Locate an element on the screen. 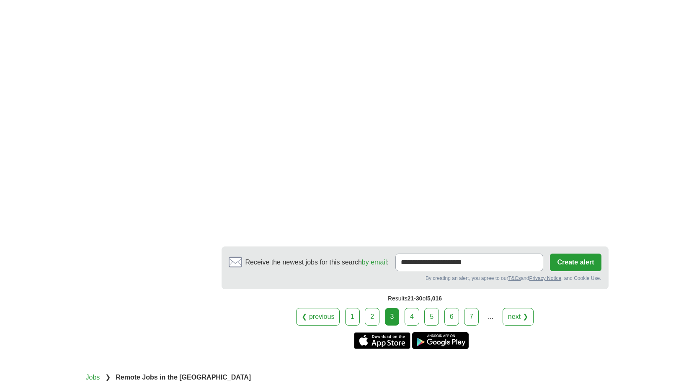  a: 6 is located at coordinates (451, 317).